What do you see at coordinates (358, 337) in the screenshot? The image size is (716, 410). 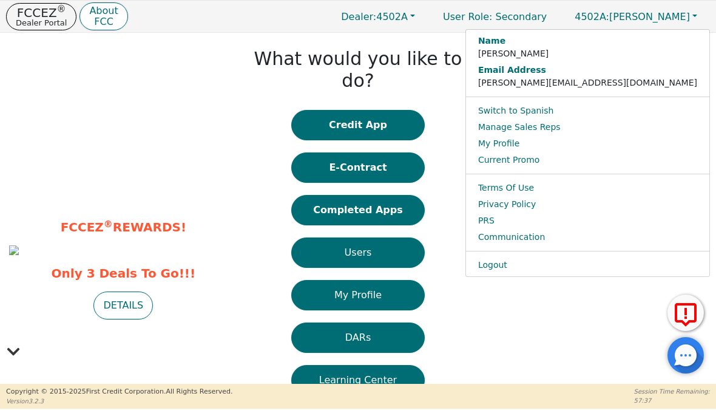 I see `button: DARs` at bounding box center [358, 337].